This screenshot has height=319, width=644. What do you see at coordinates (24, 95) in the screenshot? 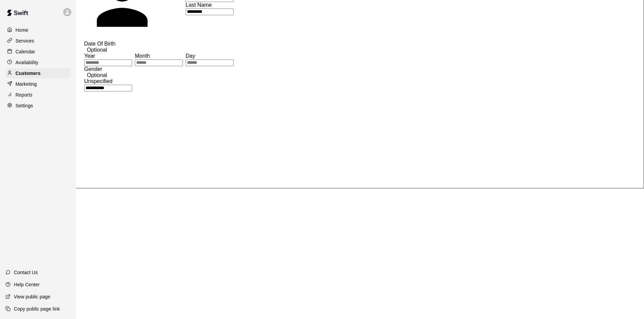
I see `p: Reports` at bounding box center [24, 95].